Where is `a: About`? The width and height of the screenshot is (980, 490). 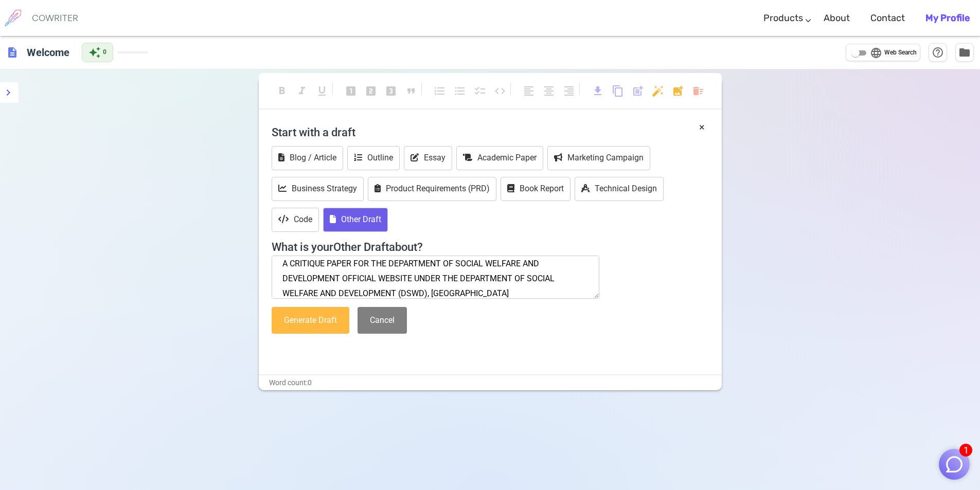
a: About is located at coordinates (836, 18).